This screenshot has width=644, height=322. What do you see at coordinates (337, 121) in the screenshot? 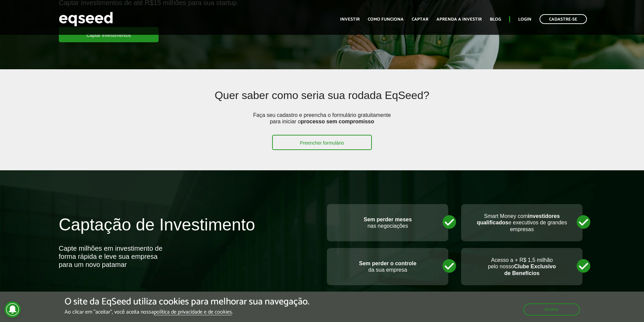
I see `strong: processo sem compromisso` at bounding box center [337, 121].